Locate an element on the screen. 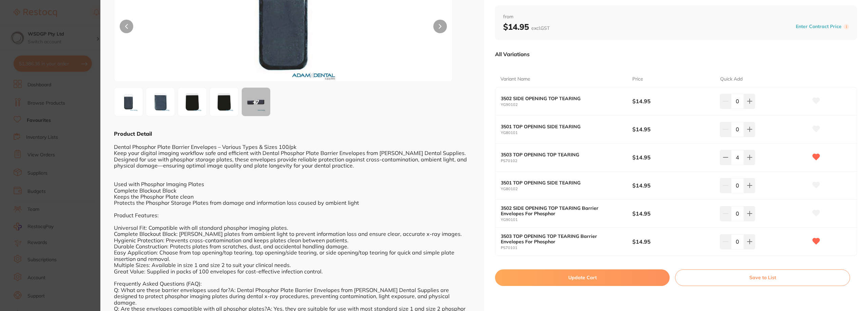 The image size is (868, 311). b: 3502 SIDE OPENING TOP TEARING is located at coordinates (560, 99).